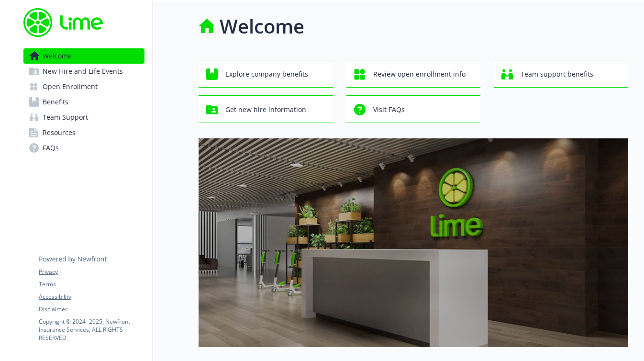  What do you see at coordinates (91, 297) in the screenshot?
I see `a: Accessibility` at bounding box center [91, 297].